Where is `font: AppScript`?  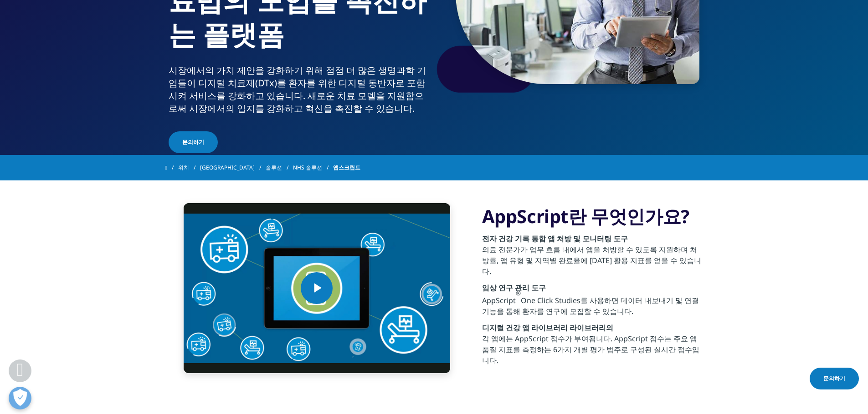 font: AppScript is located at coordinates (498, 300).